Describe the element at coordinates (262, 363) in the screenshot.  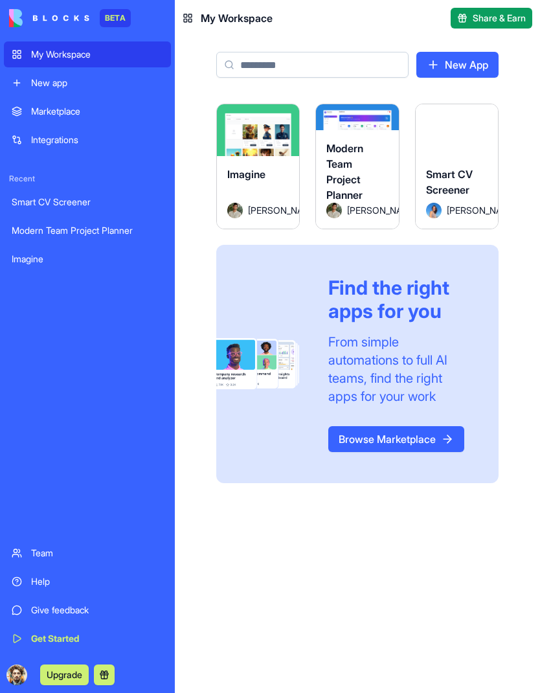
I see `img: Frame_181_egmpey.png` at that location.